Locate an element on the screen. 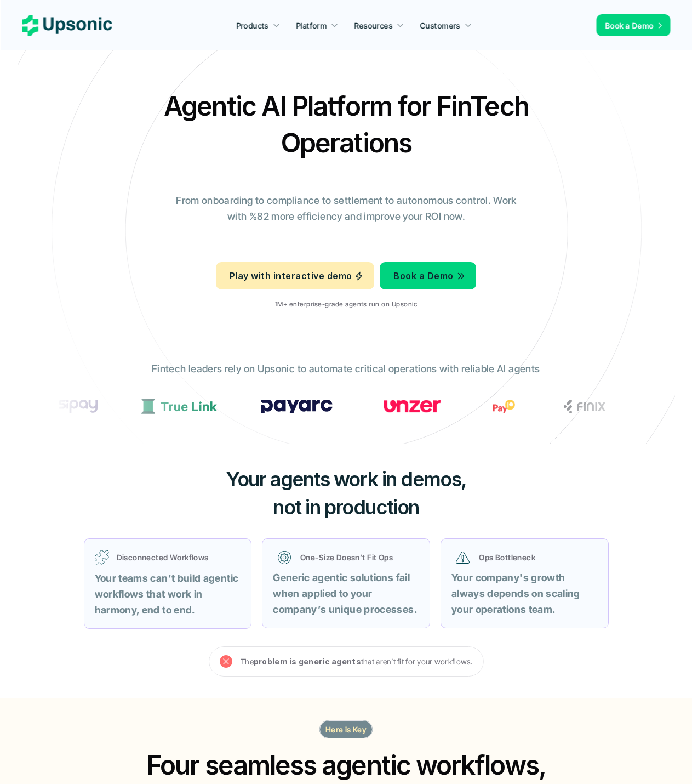 The height and width of the screenshot is (784, 692). span: Your agents work in demos, is located at coordinates (346, 479).